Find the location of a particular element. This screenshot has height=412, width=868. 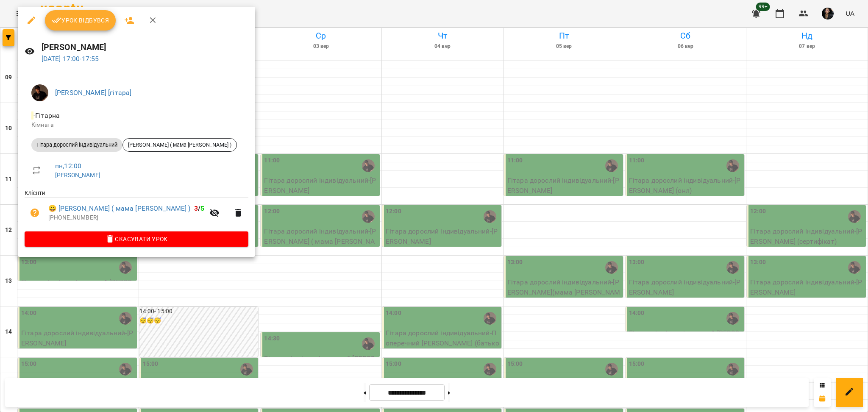

a: пн , 12:00 is located at coordinates (69, 165).